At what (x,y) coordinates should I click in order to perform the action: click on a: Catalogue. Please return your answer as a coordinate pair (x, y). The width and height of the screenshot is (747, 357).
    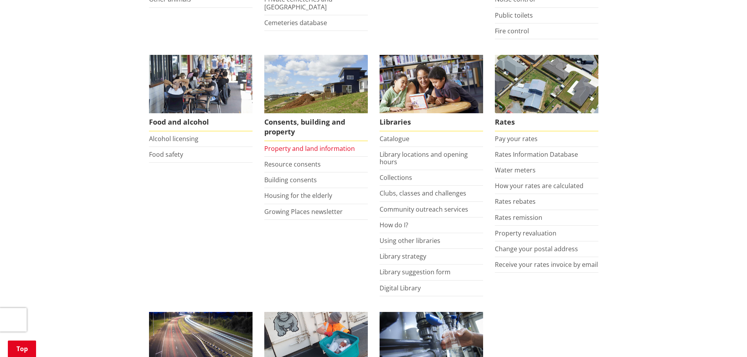
    Looking at the image, I should click on (395, 139).